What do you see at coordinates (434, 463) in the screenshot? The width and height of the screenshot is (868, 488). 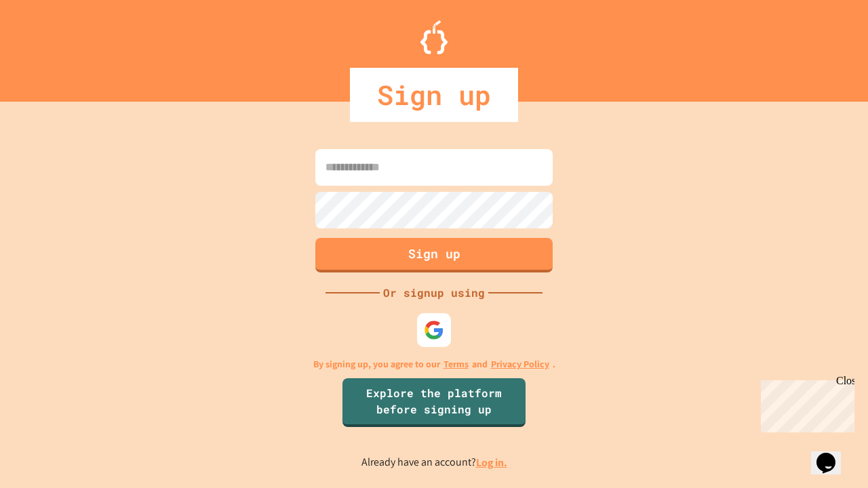 I see `p: Already have an account?` at bounding box center [434, 463].